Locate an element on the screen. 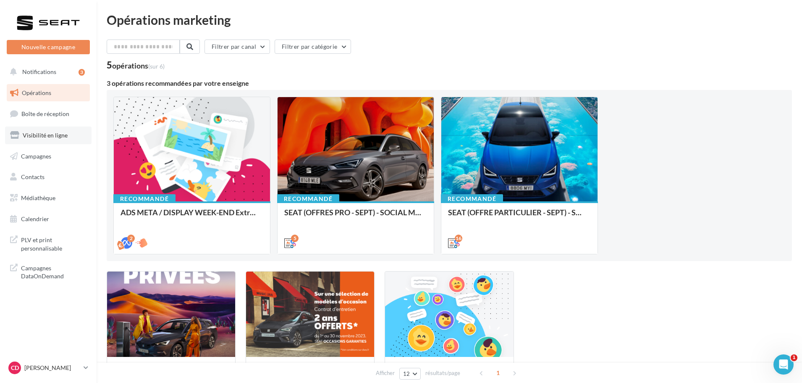  div: 16 is located at coordinates (459, 238).